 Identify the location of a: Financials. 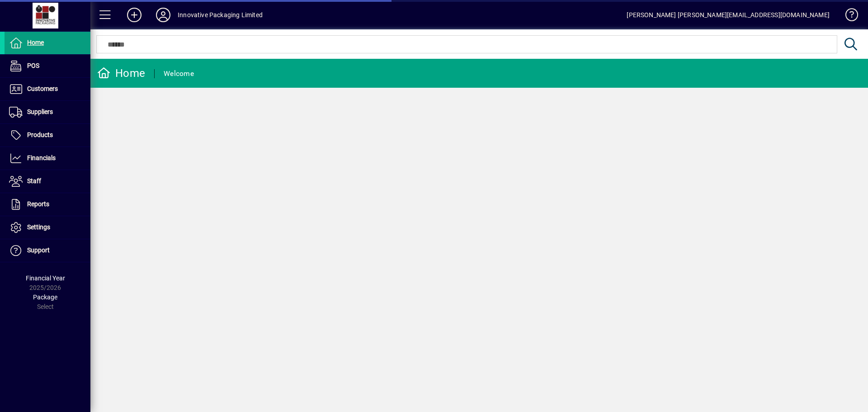
(47, 158).